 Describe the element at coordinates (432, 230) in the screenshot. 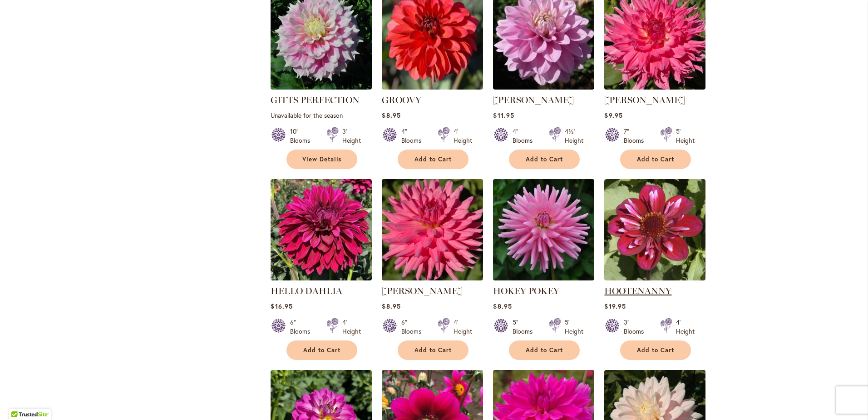

I see `img: HERBERT SMITH` at that location.